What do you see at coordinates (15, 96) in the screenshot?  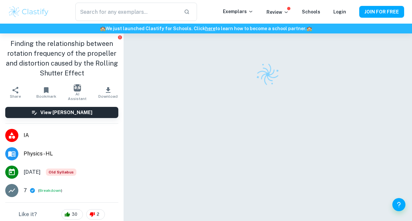 I see `span: Share` at bounding box center [15, 96].